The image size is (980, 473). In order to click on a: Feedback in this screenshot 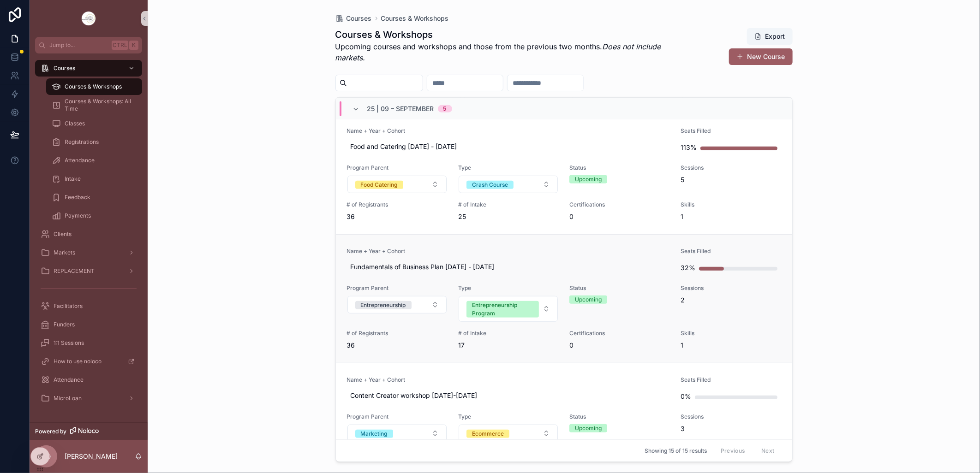, I will do `click(94, 197)`.